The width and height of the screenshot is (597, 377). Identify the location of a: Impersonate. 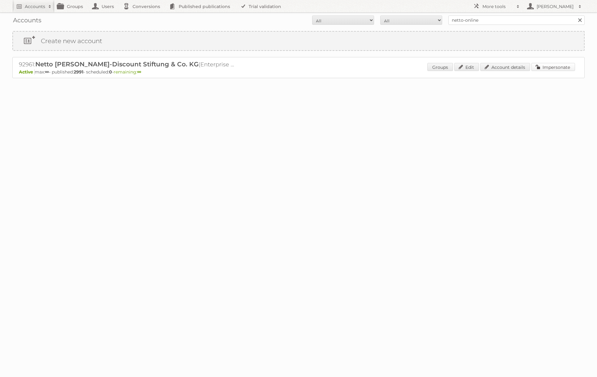
(553, 67).